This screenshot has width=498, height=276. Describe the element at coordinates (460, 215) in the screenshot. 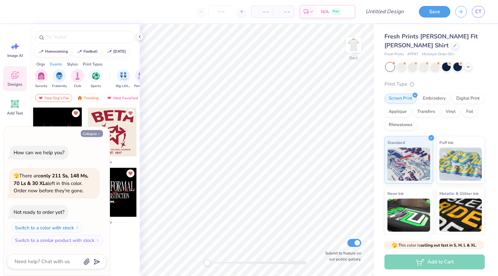

I see `img: Metallic & Glitter Ink` at that location.